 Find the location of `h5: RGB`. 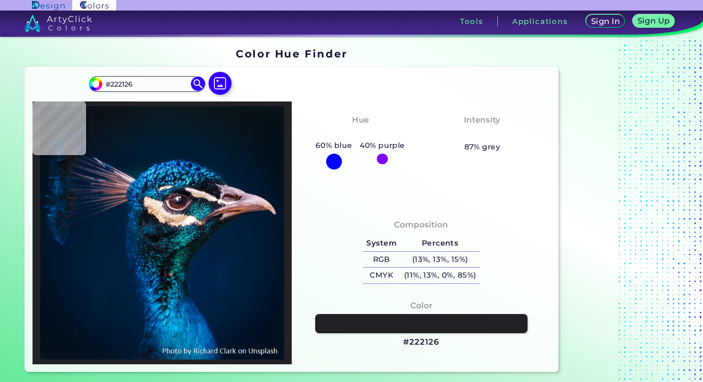

h5: RGB is located at coordinates (382, 259).